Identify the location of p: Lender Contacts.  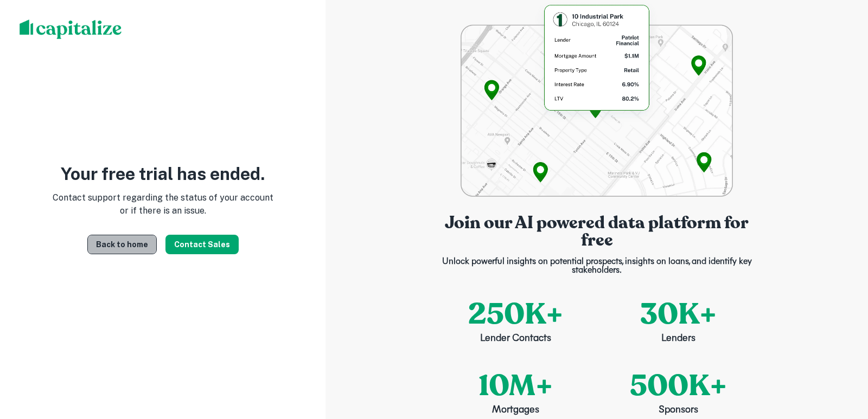
(516, 339).